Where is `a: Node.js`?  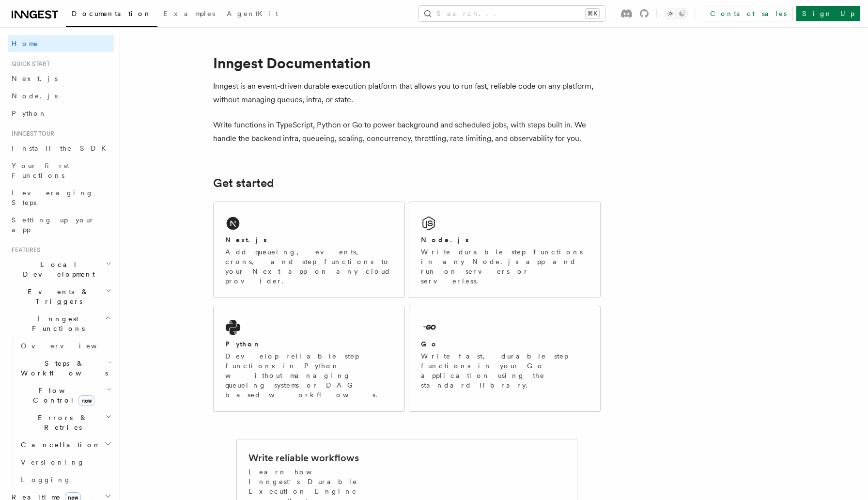 a: Node.js is located at coordinates (60, 96).